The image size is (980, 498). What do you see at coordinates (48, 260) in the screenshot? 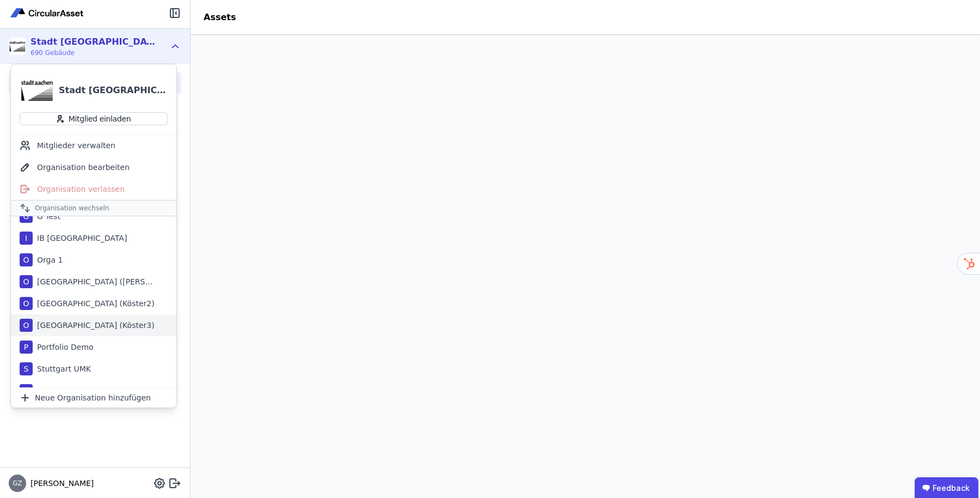
I see `div: Orga 1` at bounding box center [48, 260].